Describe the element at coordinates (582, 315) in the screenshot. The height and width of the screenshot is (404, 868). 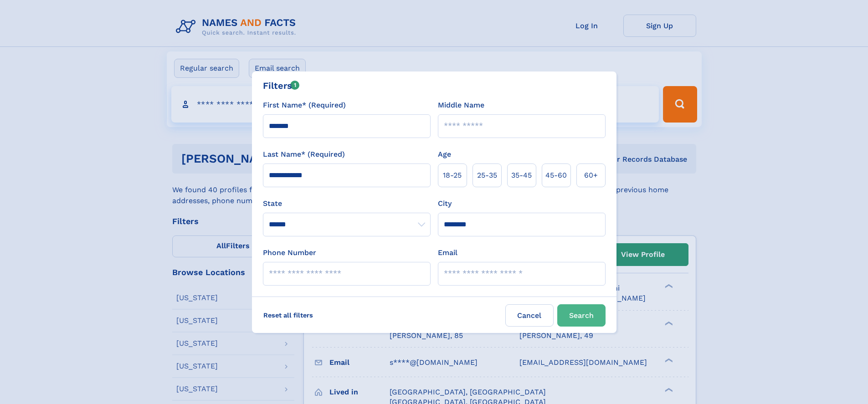
I see `button: Search` at that location.